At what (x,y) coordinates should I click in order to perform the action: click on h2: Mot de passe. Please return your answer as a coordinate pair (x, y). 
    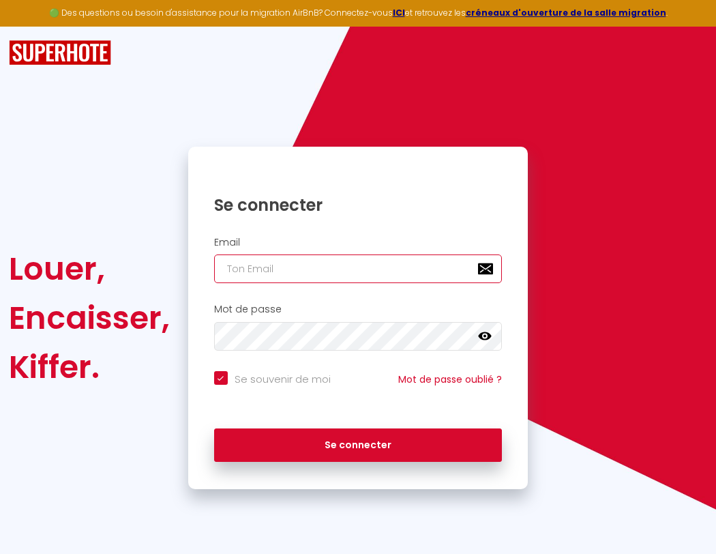
    Looking at the image, I should click on (358, 309).